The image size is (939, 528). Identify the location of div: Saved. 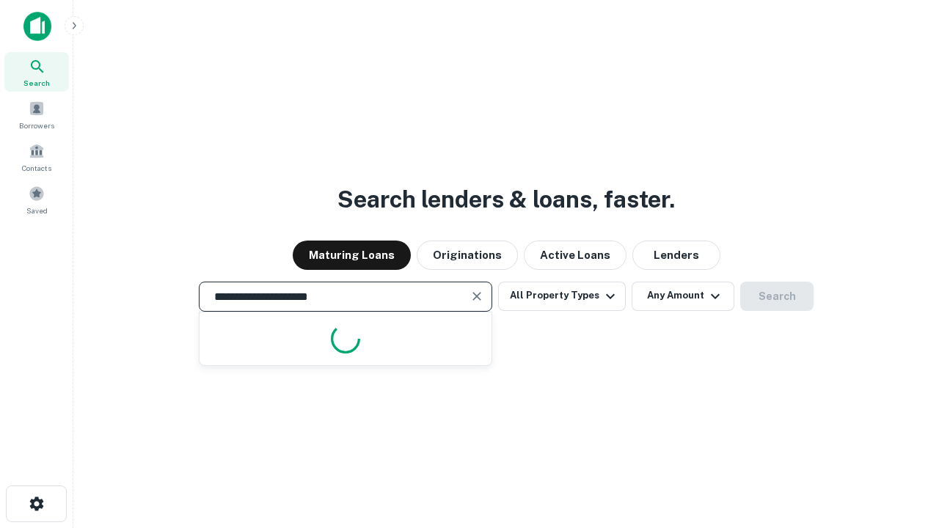
(37, 200).